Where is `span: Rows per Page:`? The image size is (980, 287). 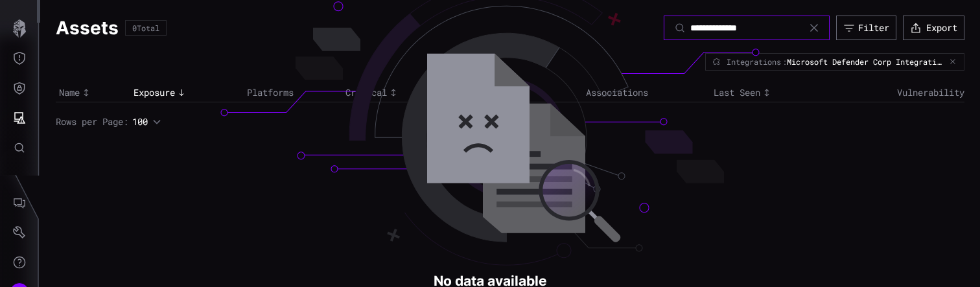
span: Rows per Page: is located at coordinates (92, 122).